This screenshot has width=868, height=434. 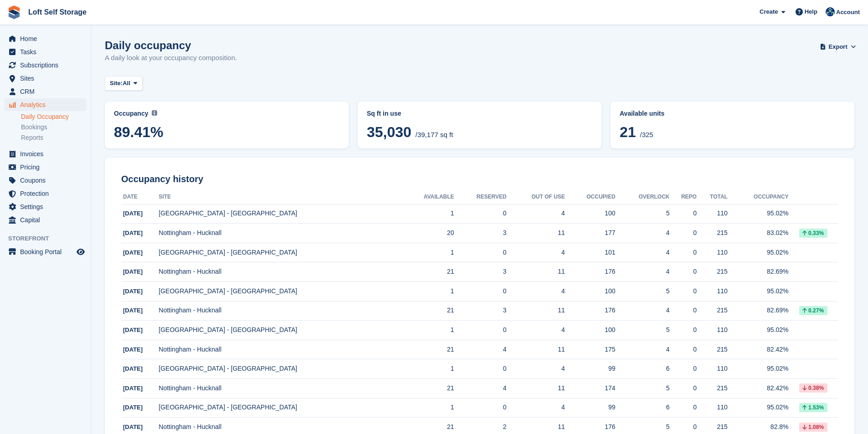 What do you see at coordinates (279, 272) in the screenshot?
I see `td: Nottingham - Hucknall` at bounding box center [279, 272].